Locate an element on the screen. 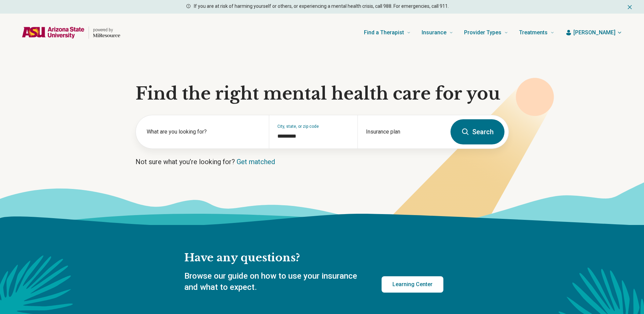  p: powered by is located at coordinates (107, 30).